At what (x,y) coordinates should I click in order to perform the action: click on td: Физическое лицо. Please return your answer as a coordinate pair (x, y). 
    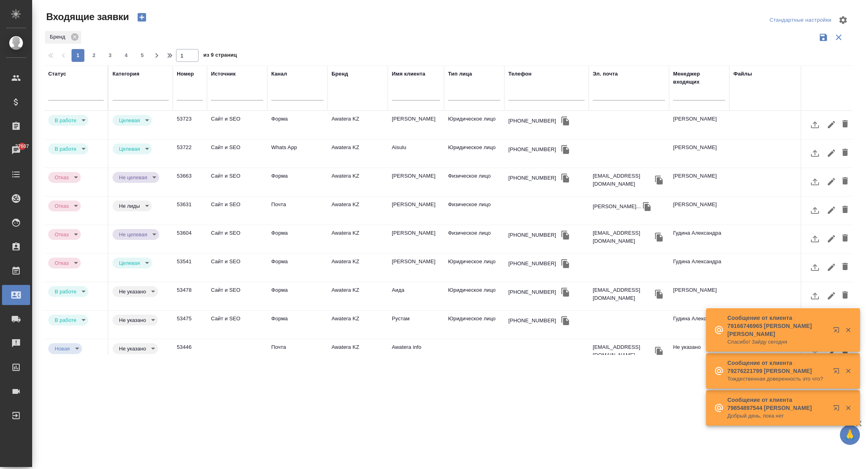
    Looking at the image, I should click on (474, 182).